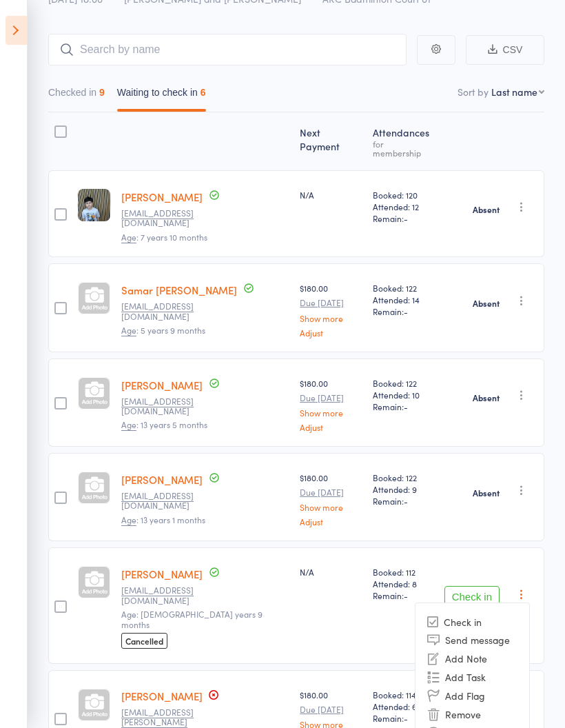 The width and height of the screenshot is (565, 728). What do you see at coordinates (403, 694) in the screenshot?
I see `span: Booked: 114` at bounding box center [403, 694].